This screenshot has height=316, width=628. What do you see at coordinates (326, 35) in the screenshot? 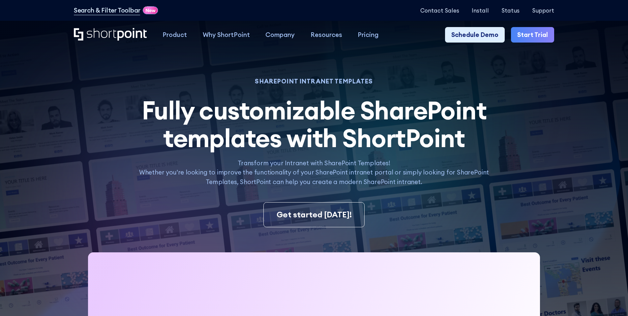
I see `div: Resources` at bounding box center [326, 35].